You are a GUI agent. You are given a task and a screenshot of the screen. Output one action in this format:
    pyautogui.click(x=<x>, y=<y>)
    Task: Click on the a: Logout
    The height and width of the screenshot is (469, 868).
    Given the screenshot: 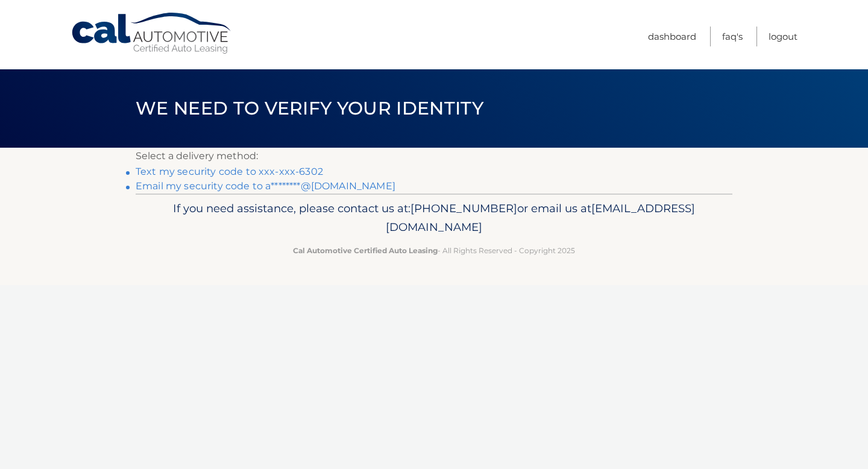 What is the action you would take?
    pyautogui.click(x=783, y=36)
    